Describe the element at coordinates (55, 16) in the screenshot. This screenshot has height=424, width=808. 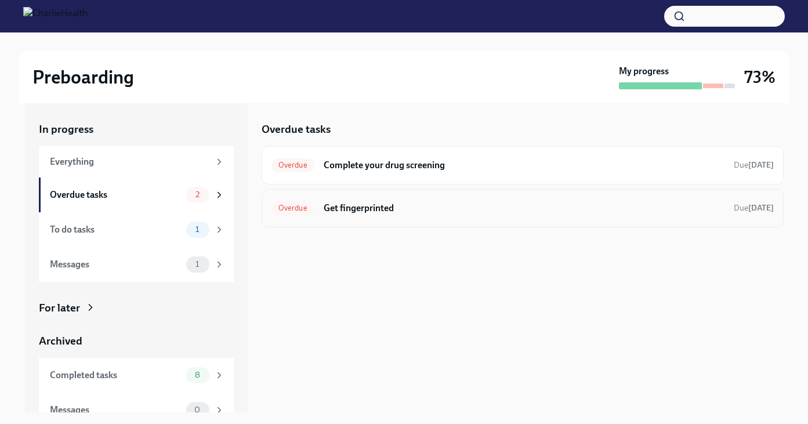
I see `img: CharlieHealth` at that location.